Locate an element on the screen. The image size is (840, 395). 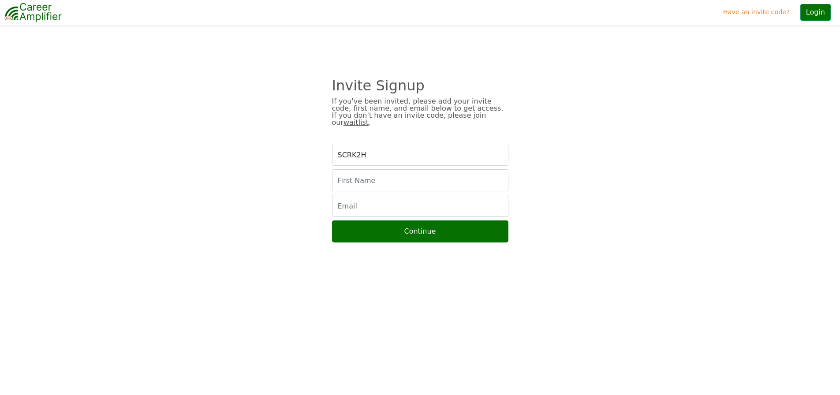
div: Invite Signup is located at coordinates (420, 86).